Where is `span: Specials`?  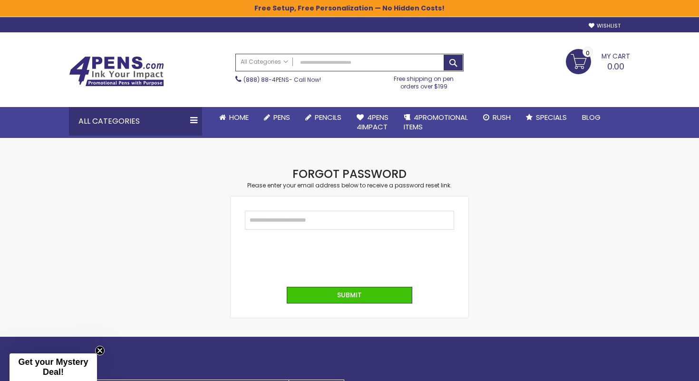 span: Specials is located at coordinates (551, 117).